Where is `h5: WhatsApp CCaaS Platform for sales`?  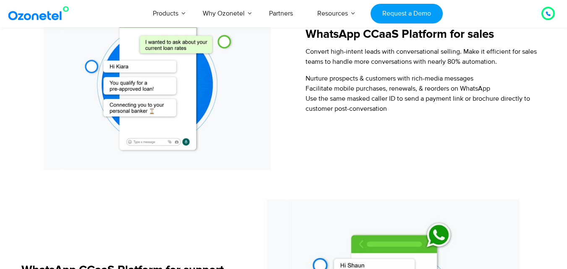 h5: WhatsApp CCaaS Platform for sales is located at coordinates (425, 34).